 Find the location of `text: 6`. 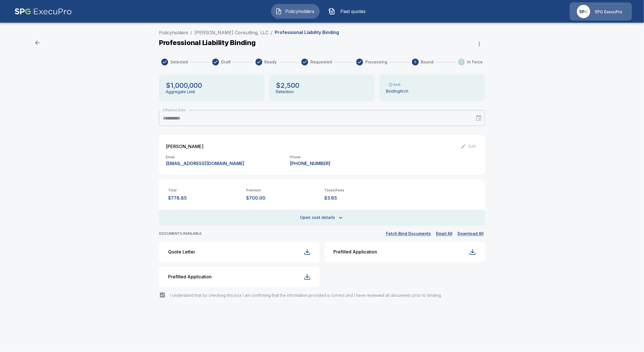

text: 6 is located at coordinates (415, 62).